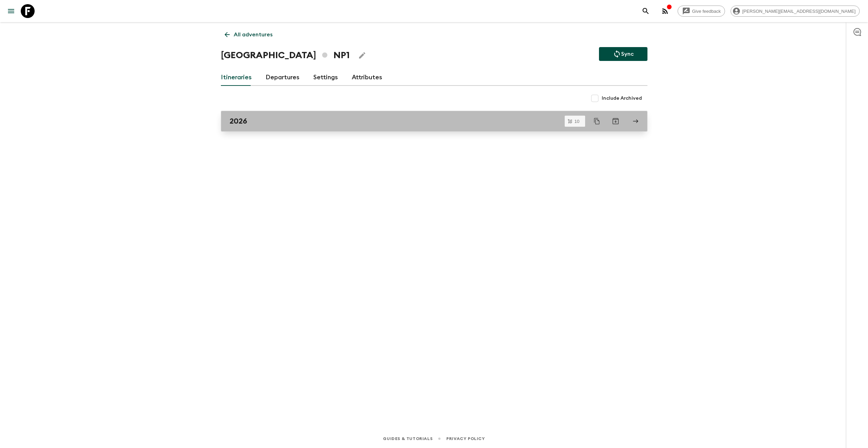  I want to click on a: Departures, so click(283, 77).